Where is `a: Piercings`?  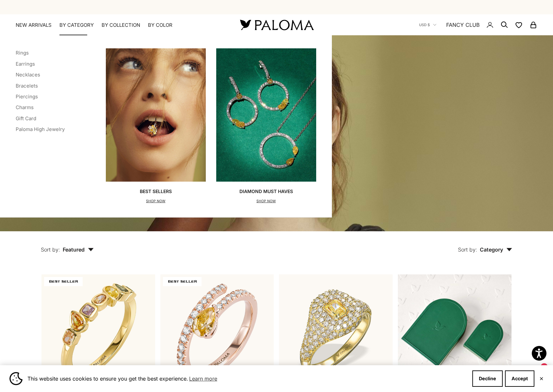 a: Piercings is located at coordinates (27, 96).